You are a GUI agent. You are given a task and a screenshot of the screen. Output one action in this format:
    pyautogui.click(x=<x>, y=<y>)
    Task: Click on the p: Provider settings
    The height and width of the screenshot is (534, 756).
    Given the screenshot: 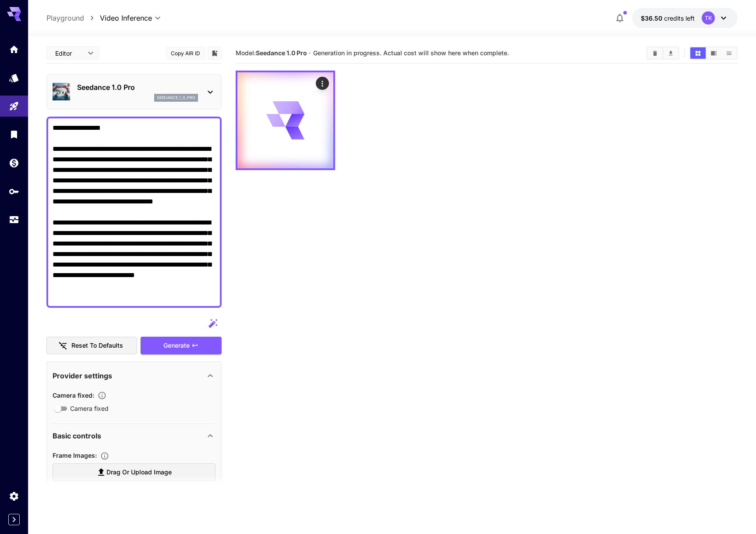 What is the action you would take?
    pyautogui.click(x=82, y=376)
    